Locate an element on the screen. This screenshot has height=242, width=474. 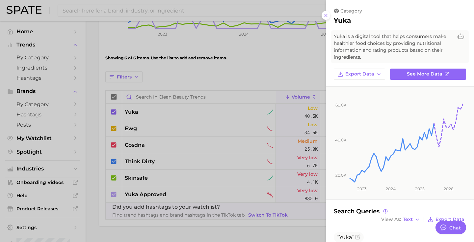
tspan: 2023 is located at coordinates (362, 188).